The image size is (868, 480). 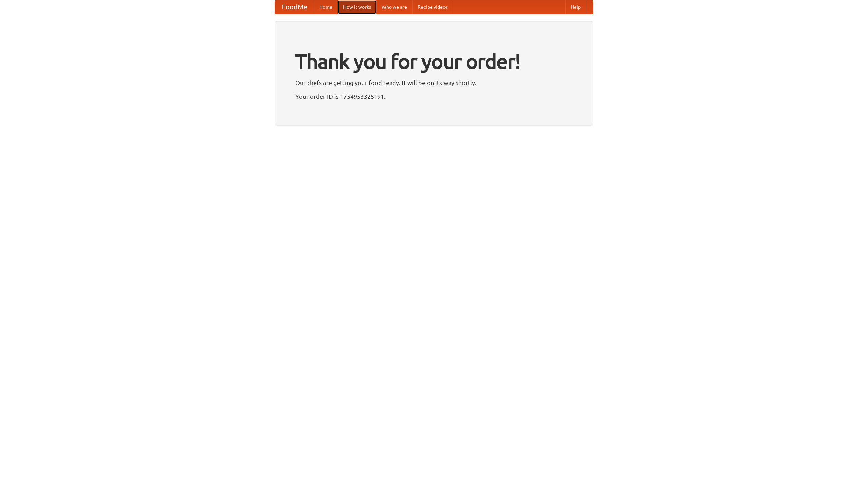 What do you see at coordinates (575, 7) in the screenshot?
I see `a: Help` at bounding box center [575, 7].